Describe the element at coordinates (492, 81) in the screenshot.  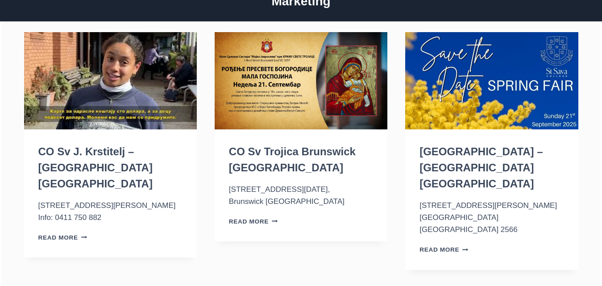
I see `img: St Sava College – Varroville NSW` at that location.